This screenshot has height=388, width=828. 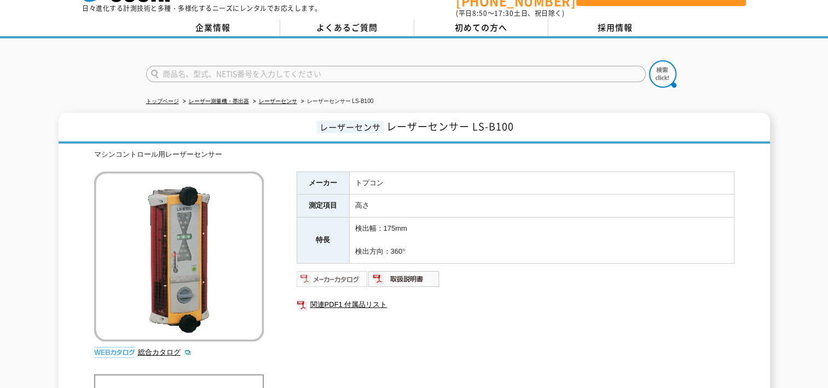 I want to click on p: 日々進化する計測技術と多種・多様化するニーズにレンタルでお応えします。, so click(x=202, y=8).